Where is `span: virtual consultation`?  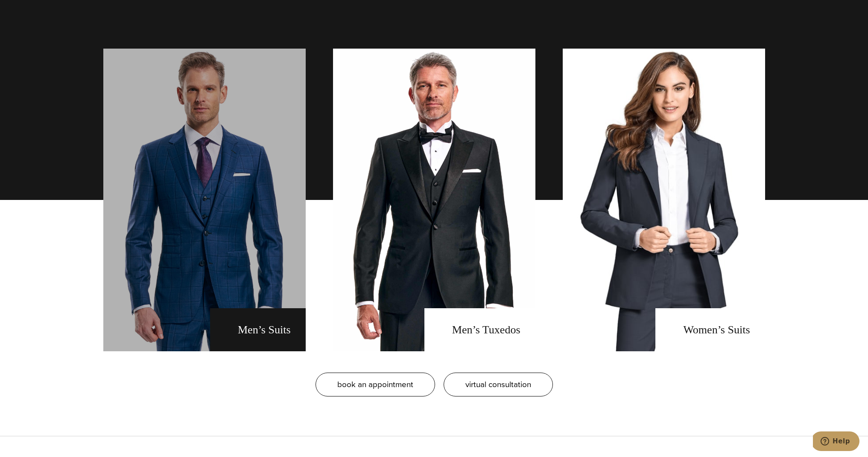
span: virtual consultation is located at coordinates (498, 385).